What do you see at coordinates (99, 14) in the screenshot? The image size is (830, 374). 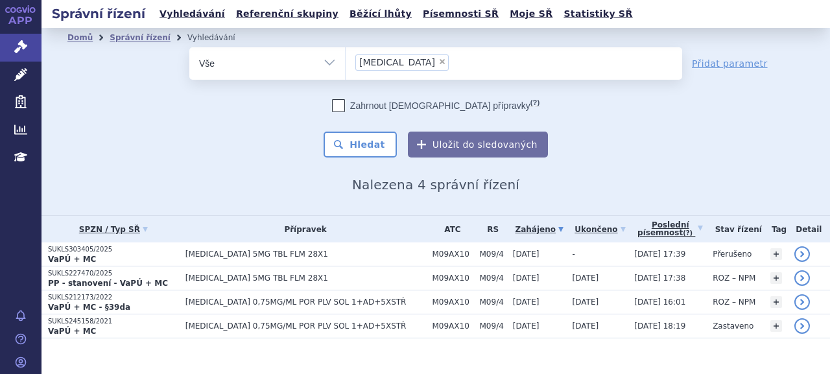 I see `h2: Správní řízení` at bounding box center [99, 14].